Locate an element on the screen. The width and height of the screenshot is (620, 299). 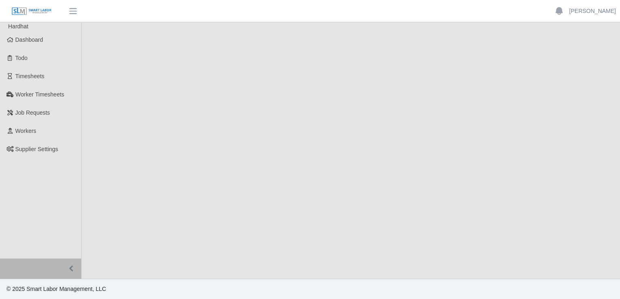
span: Worker Timesheets is located at coordinates (40, 94).